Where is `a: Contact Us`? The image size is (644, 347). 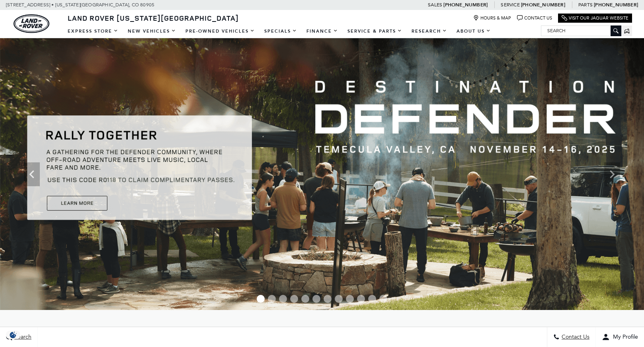
a: Contact Us is located at coordinates (534, 18).